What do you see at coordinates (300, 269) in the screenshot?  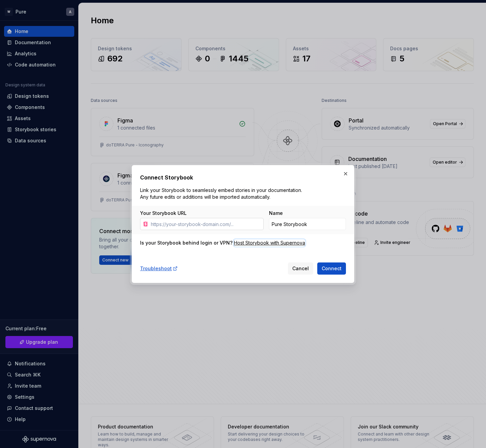 I see `button: Cancel` at bounding box center [300, 269].